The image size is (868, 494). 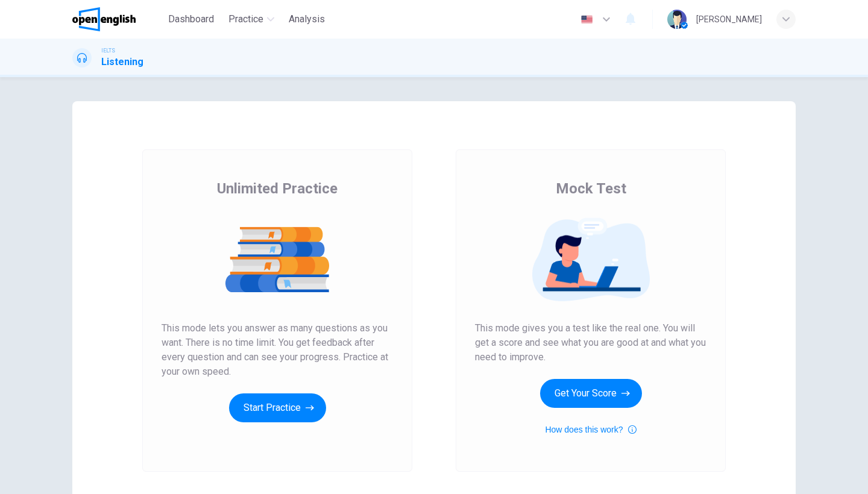 I want to click on a: OpenEnglish logo, so click(x=117, y=19).